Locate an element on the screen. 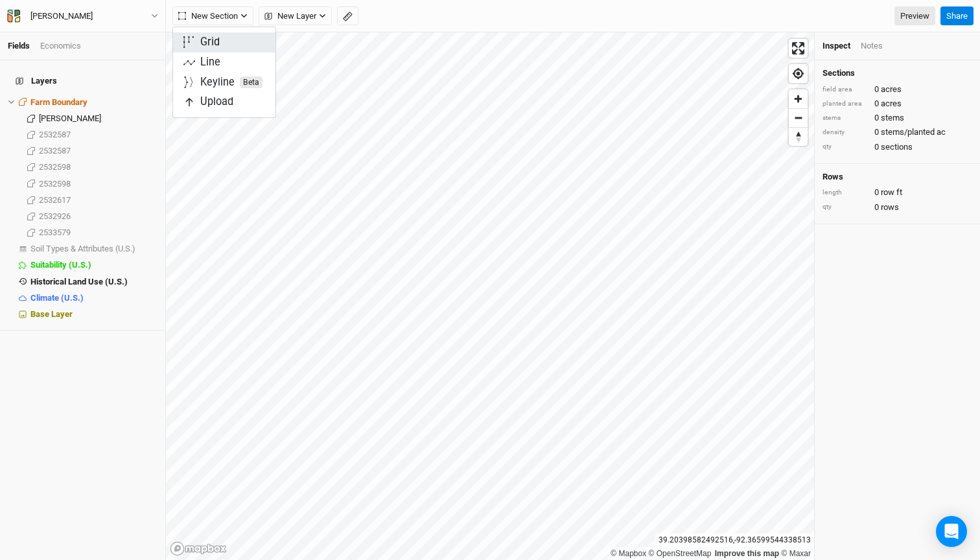 Image resolution: width=980 pixels, height=560 pixels. div: Suitability (U.S.) is located at coordinates (94, 265).